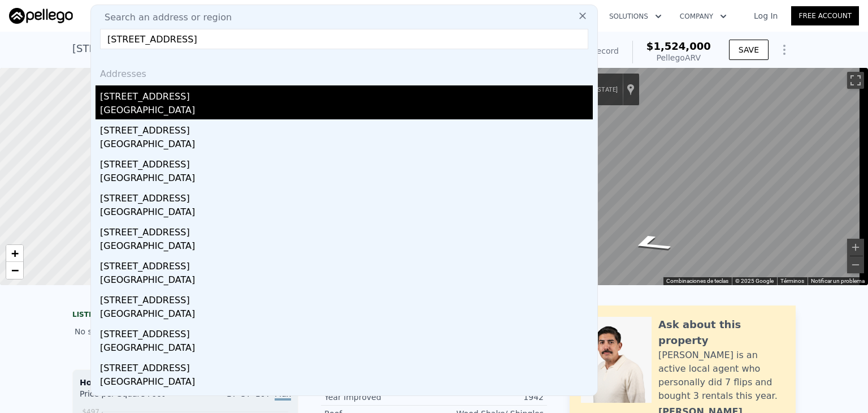 The height and width of the screenshot is (413, 868). I want to click on button: SAVE, so click(749, 50).